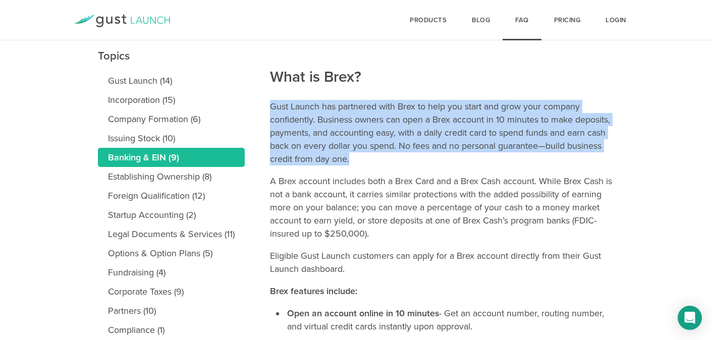 The height and width of the screenshot is (340, 712). Describe the element at coordinates (171, 119) in the screenshot. I see `a: Company Formation (6)` at that location.